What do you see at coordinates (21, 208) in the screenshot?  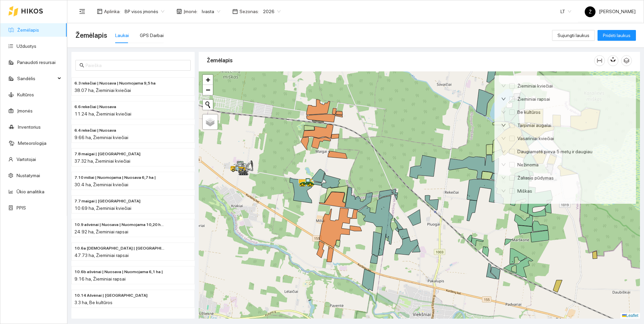 I see `a: PPIS` at bounding box center [21, 208].